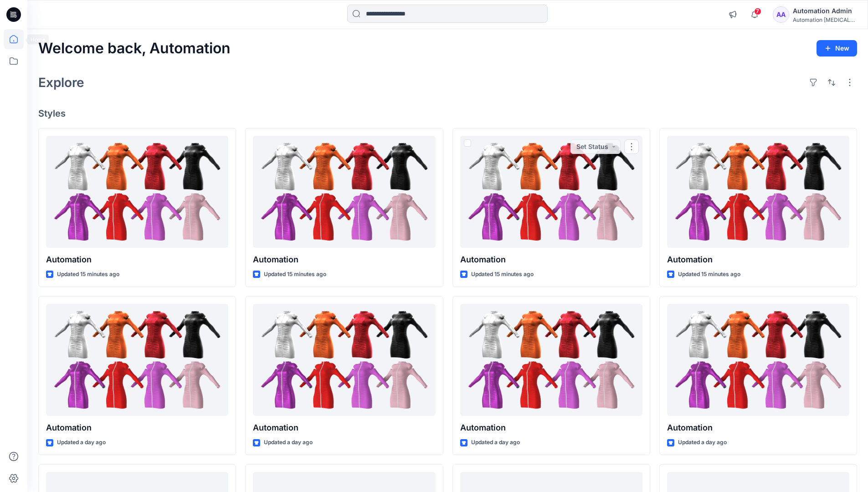  I want to click on h4: Styles, so click(448, 114).